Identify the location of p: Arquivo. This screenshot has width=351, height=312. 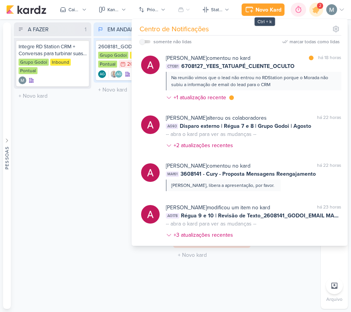
(334, 300).